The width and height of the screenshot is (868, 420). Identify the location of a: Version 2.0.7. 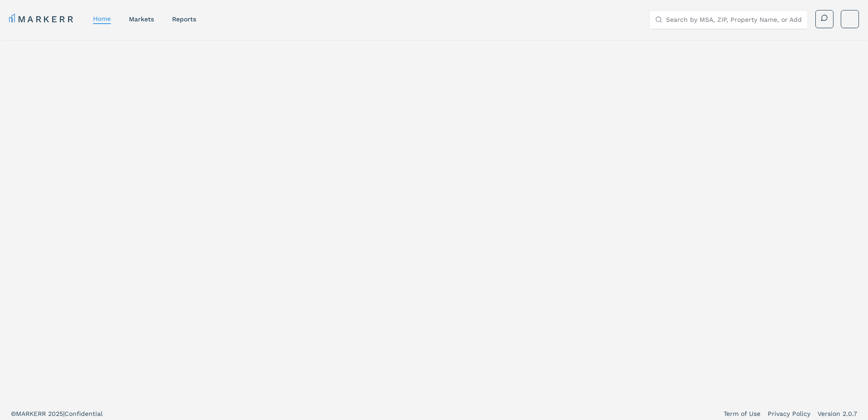
(838, 414).